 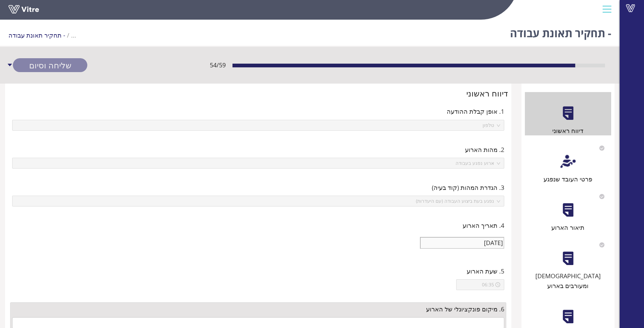 I want to click on span: 1. אופן קבלת ההודעה, so click(x=475, y=111).